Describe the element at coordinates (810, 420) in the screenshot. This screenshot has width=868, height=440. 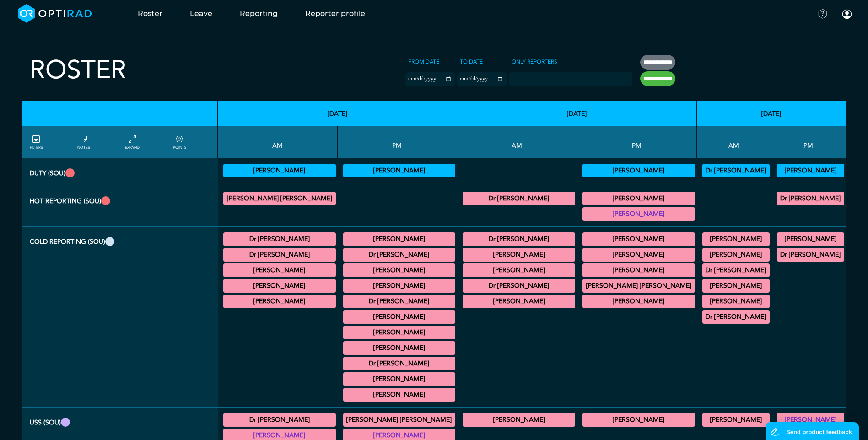
I see `div: General US 13:00 - 17:00` at that location.